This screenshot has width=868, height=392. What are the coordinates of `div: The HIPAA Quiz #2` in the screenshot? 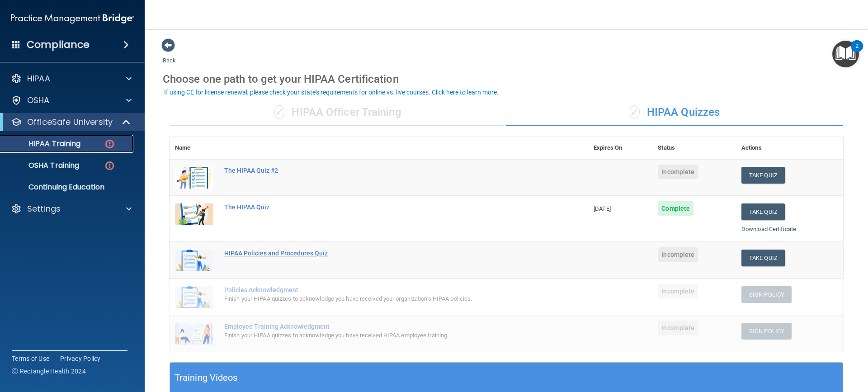 It's located at (383, 171).